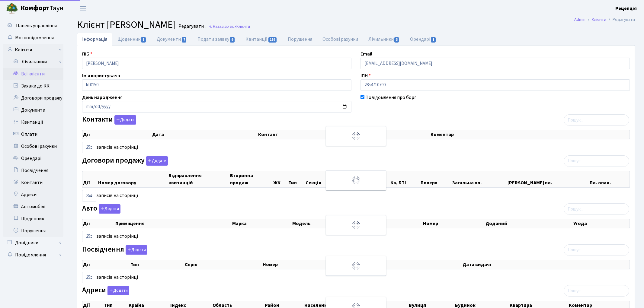 Image resolution: width=644 pixels, height=308 pixels. I want to click on th: Видано, so click(408, 264).